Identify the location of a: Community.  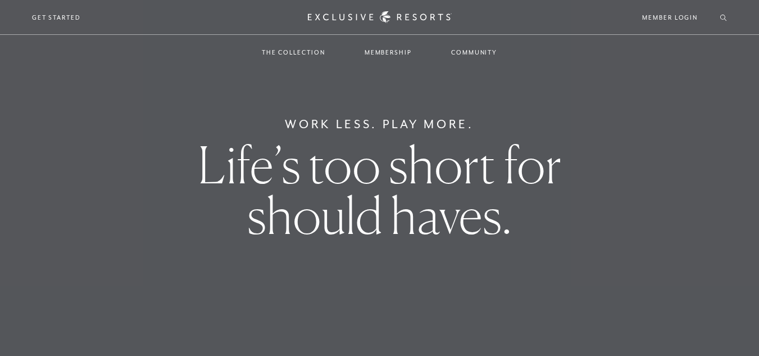
(474, 52).